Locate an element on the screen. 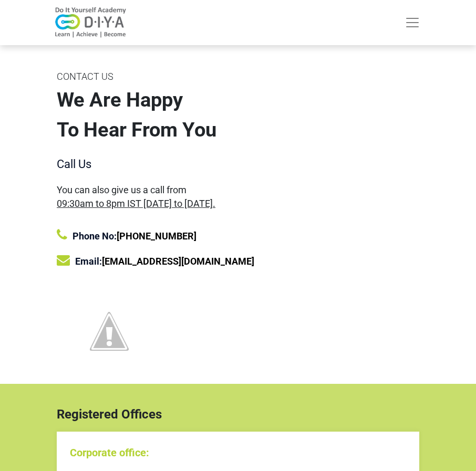 The image size is (476, 471). div: Email: is located at coordinates (238, 261).